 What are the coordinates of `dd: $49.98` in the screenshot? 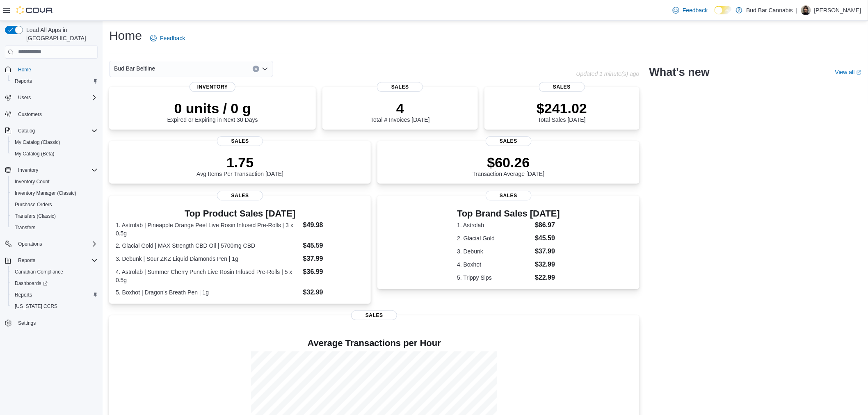 It's located at (334, 225).